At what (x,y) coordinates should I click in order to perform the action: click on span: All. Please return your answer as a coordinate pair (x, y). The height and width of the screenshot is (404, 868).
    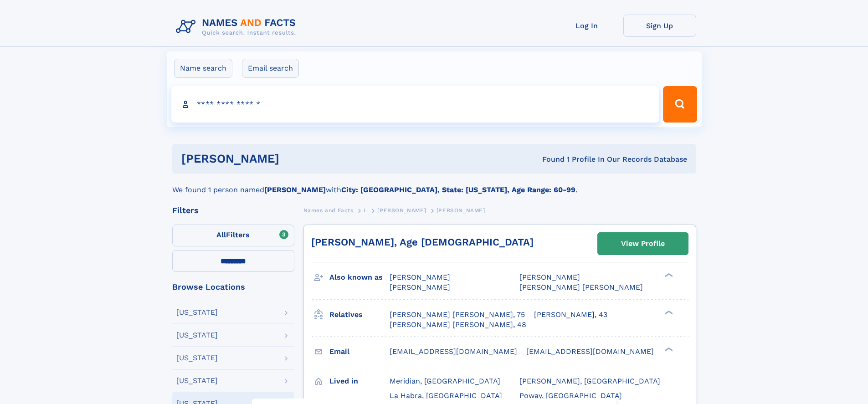
    Looking at the image, I should click on (221, 234).